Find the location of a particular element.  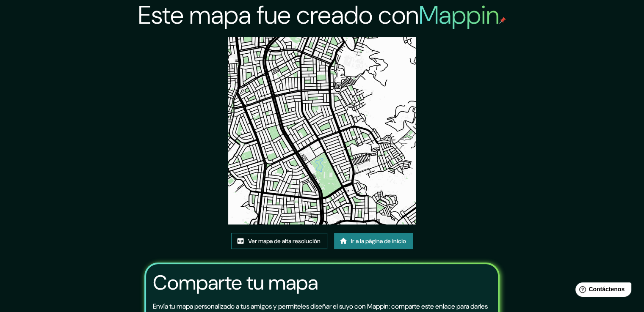

img: created-map is located at coordinates (322, 131).